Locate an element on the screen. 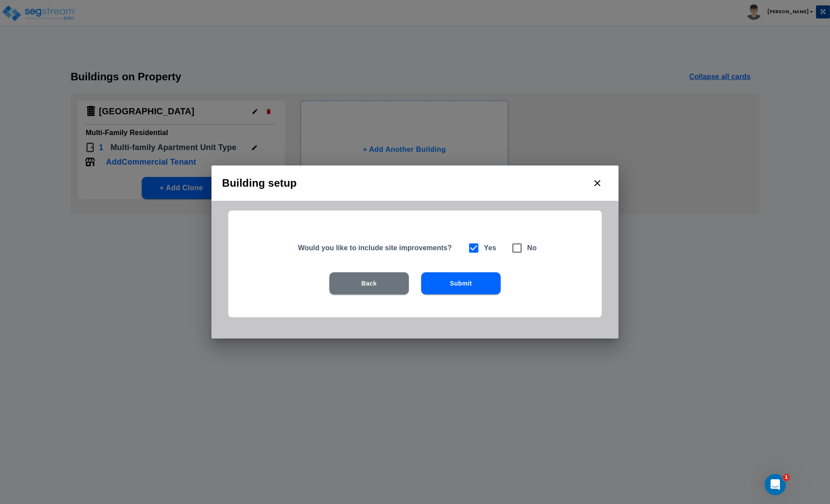 The image size is (830, 504). button: Back is located at coordinates (369, 283).